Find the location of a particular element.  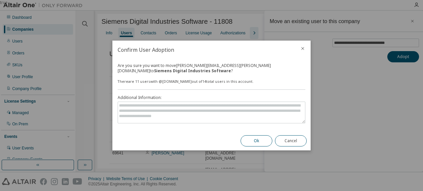

h2: Confirm User Adoption is located at coordinates (203, 50).